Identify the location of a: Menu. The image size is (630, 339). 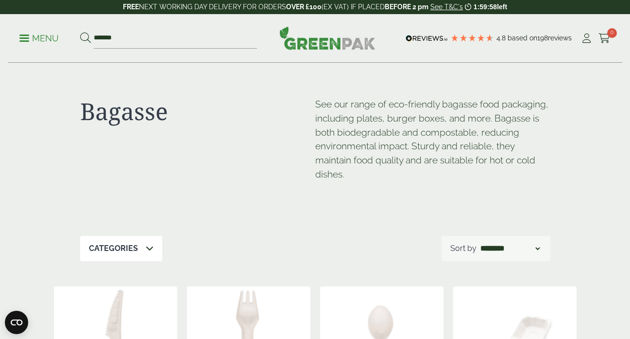
(39, 37).